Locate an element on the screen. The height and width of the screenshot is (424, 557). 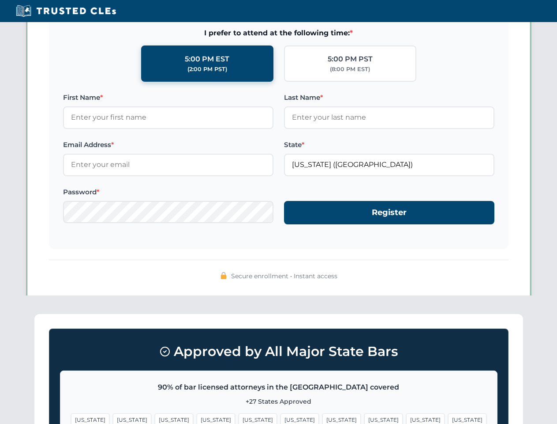
input: Florida (FL) is located at coordinates (389, 165).